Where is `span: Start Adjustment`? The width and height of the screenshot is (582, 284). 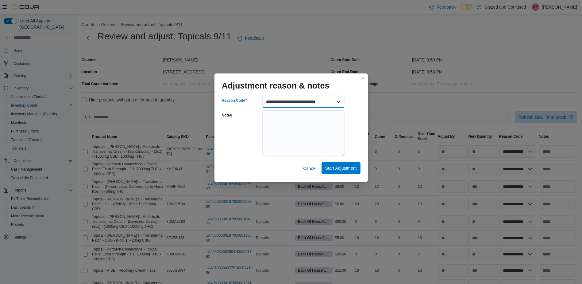
span: Start Adjustment is located at coordinates (341, 168).